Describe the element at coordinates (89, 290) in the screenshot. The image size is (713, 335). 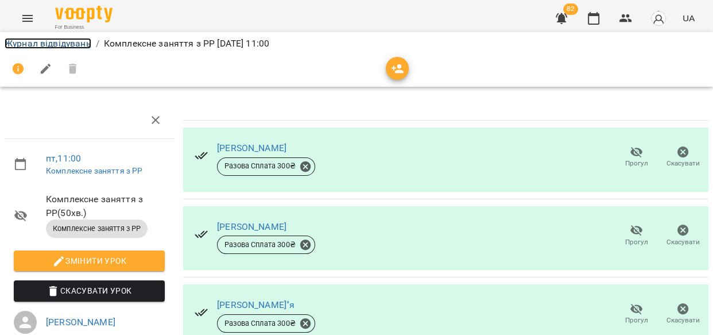
I see `button: Скасувати Урок` at that location.